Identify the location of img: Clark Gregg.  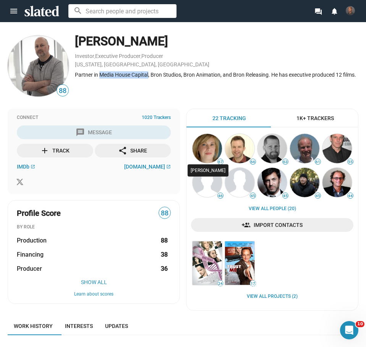
(337, 149).